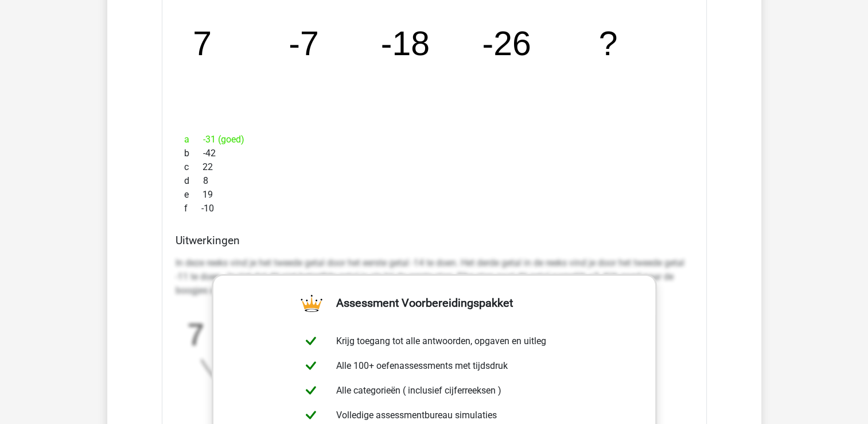 This screenshot has width=868, height=424. What do you see at coordinates (193, 195) in the screenshot?
I see `span: e` at bounding box center [193, 195].